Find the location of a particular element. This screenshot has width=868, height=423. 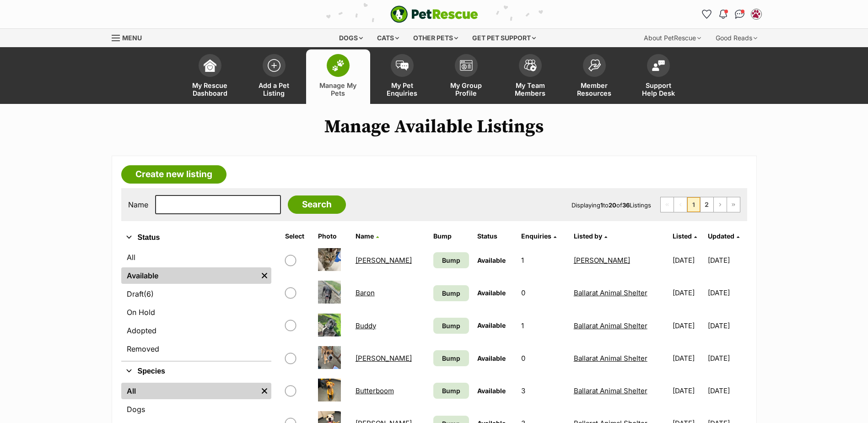

a: Menu is located at coordinates (130, 37).